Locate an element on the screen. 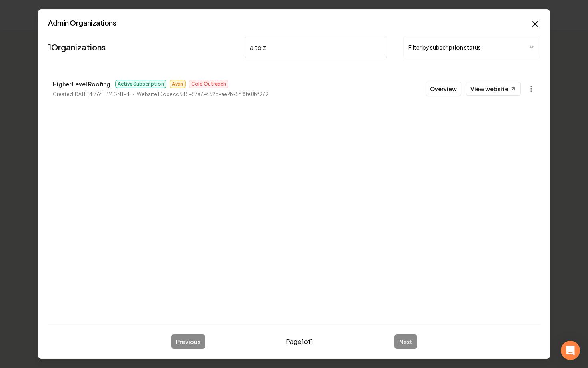  span: Cold Outreach is located at coordinates (209, 84).